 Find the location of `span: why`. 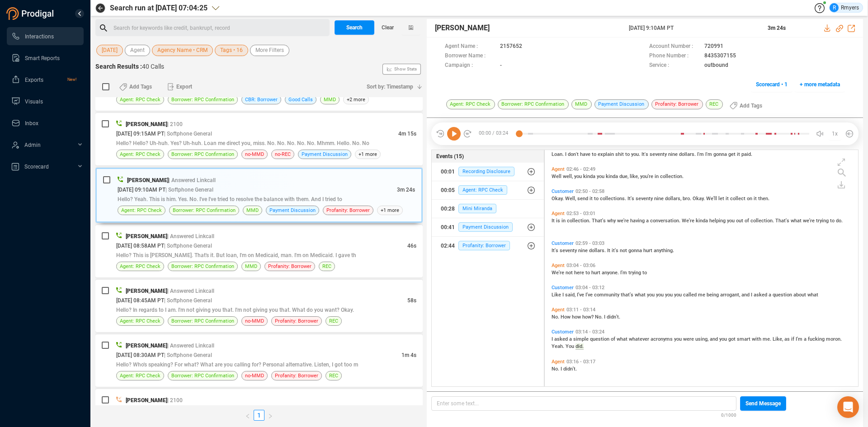

span: why is located at coordinates (613, 221).